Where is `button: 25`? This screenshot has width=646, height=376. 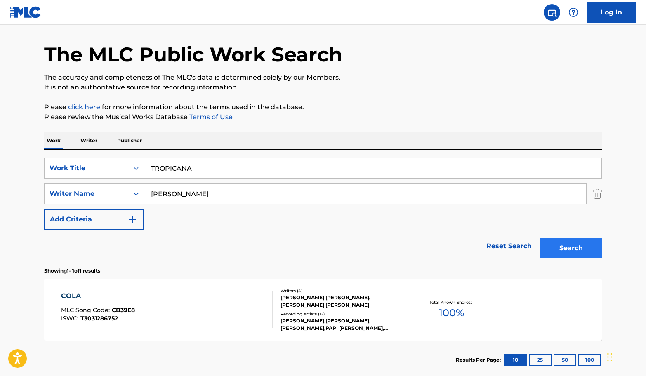
button: 25 is located at coordinates (540, 360).